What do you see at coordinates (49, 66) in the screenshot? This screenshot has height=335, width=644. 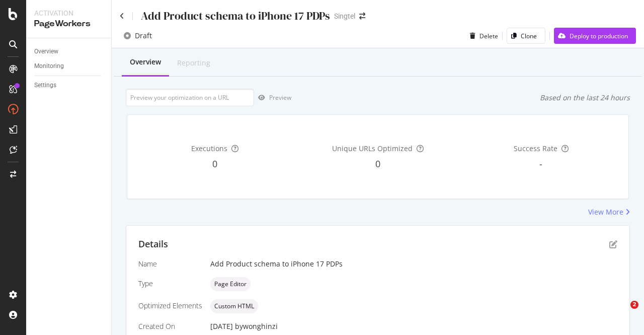 I see `div: Monitoring` at bounding box center [49, 66].